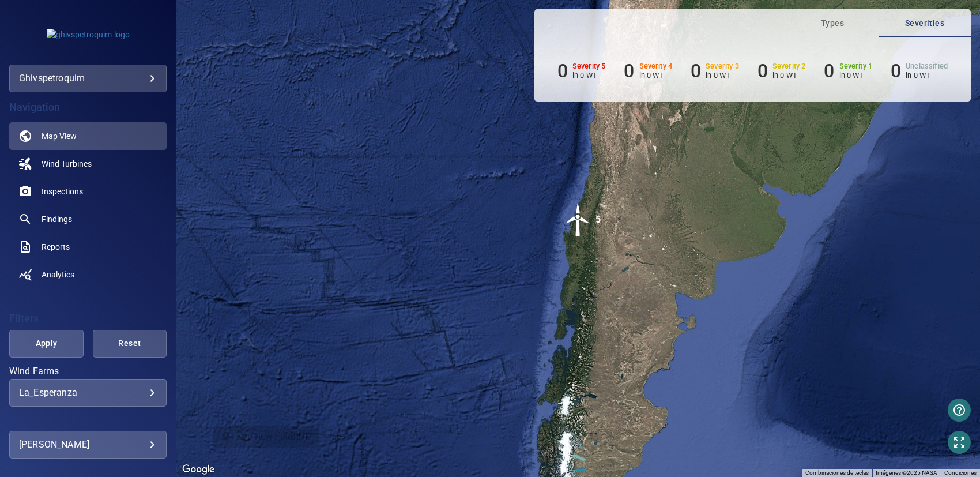  Describe the element at coordinates (87, 78) in the screenshot. I see `div: ghivspetroquim` at that location.